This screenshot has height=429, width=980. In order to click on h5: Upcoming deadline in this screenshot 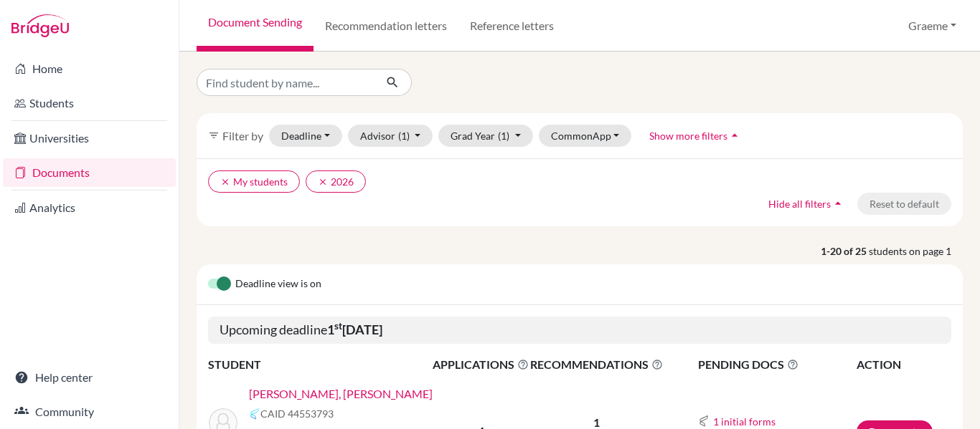, I will do `click(580, 331)`.